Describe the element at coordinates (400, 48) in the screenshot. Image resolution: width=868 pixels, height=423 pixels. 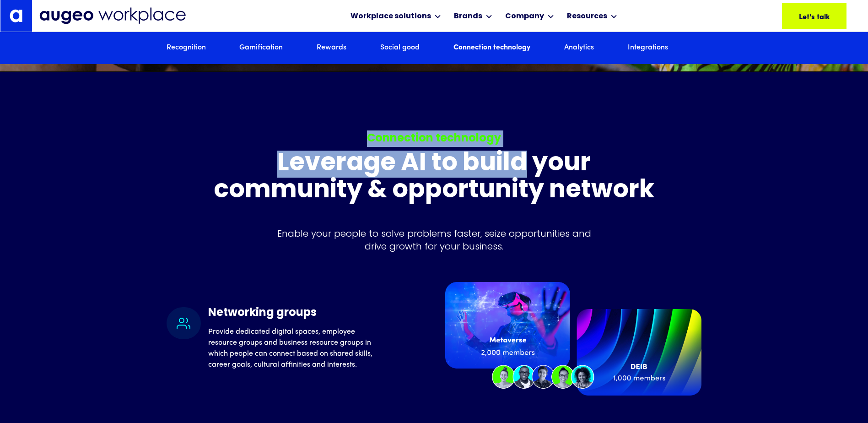
I see `a: Social good` at that location.